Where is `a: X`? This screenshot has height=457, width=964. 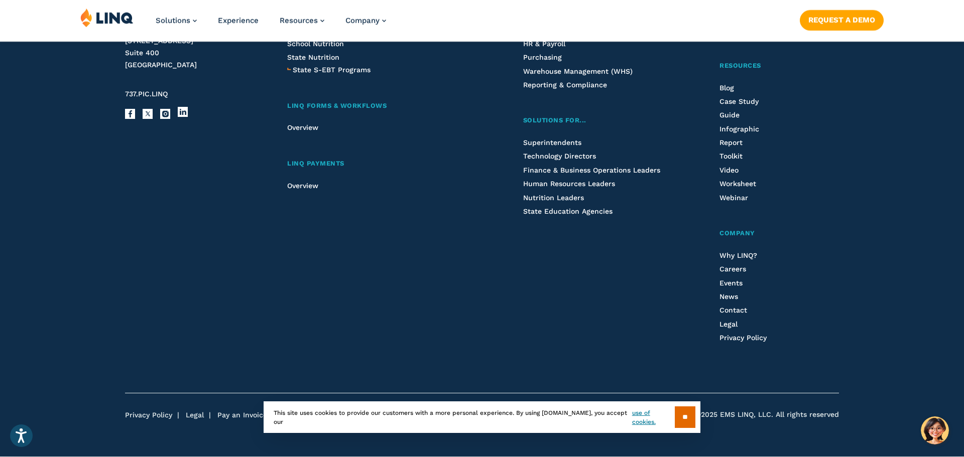
a: X is located at coordinates (148, 114).